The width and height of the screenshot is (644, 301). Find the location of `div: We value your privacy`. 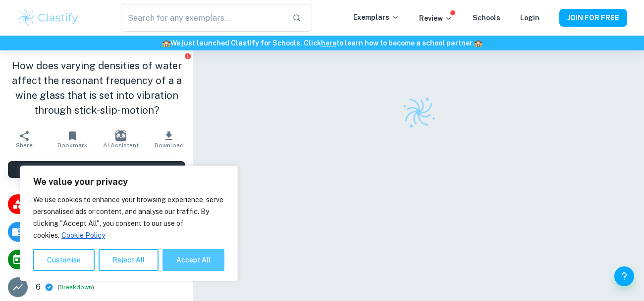

div: We value your privacy is located at coordinates (128, 224).